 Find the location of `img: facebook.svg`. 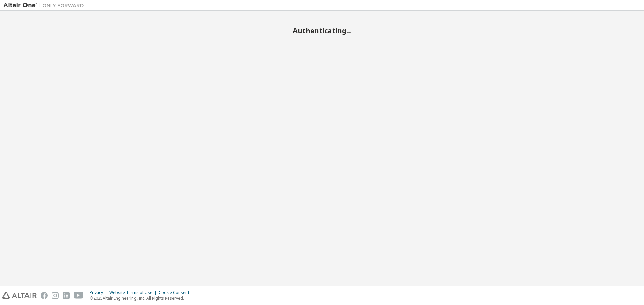

img: facebook.svg is located at coordinates (44, 295).